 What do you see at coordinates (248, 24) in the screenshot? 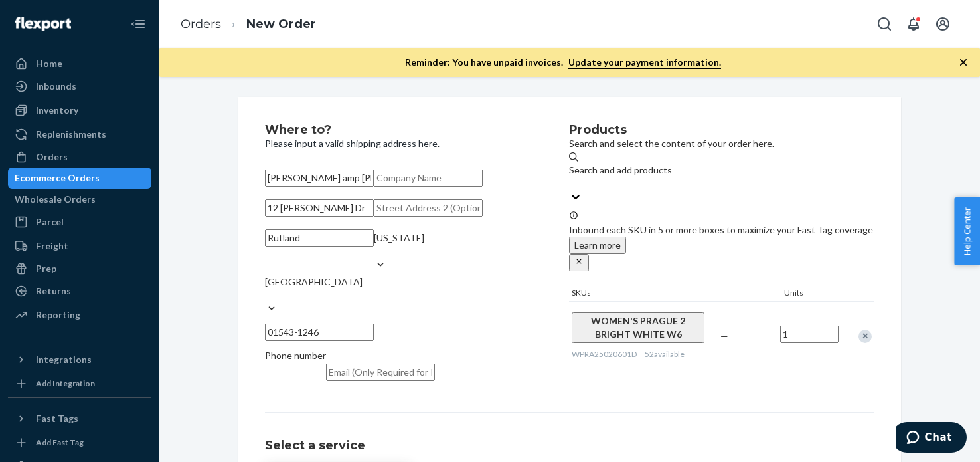
I see `ol: breadcrumbs` at bounding box center [248, 24].